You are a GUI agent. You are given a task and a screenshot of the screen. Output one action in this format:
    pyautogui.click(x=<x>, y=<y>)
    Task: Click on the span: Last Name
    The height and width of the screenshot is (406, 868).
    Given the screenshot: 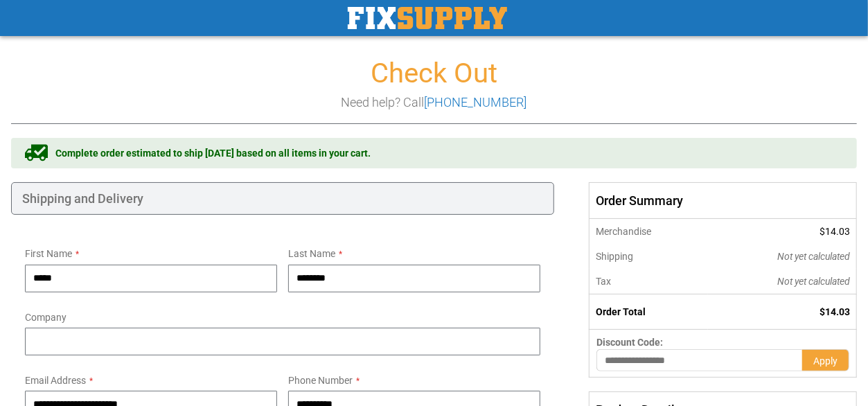 What is the action you would take?
    pyautogui.click(x=311, y=254)
    